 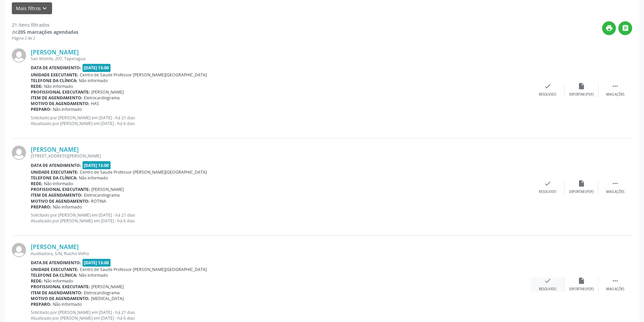 What do you see at coordinates (98, 201) in the screenshot?
I see `span: ROTINA` at bounding box center [98, 201].